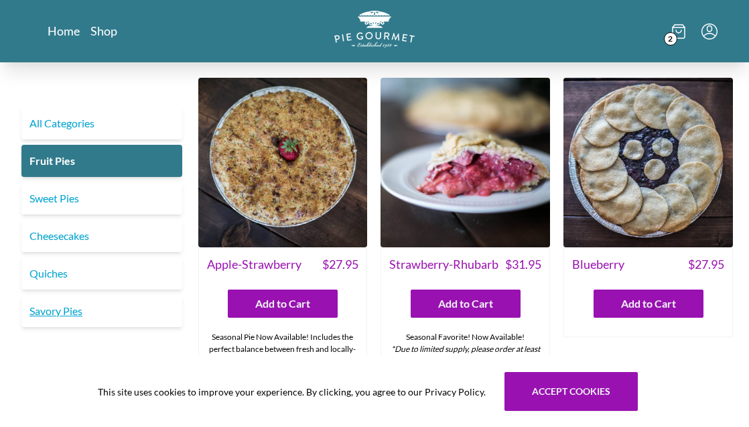 This screenshot has width=749, height=427. Describe the element at coordinates (709, 31) in the screenshot. I see `button: Menu` at that location.